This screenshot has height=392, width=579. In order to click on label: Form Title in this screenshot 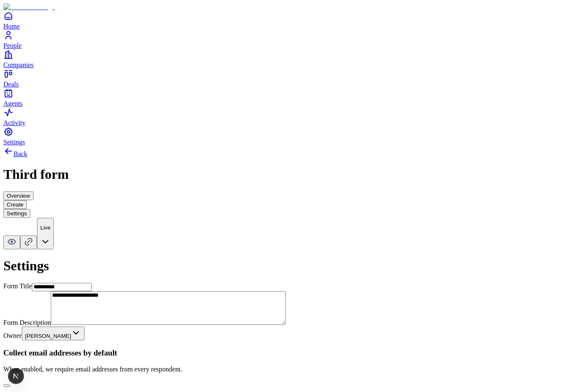, I will do `click(18, 286)`.